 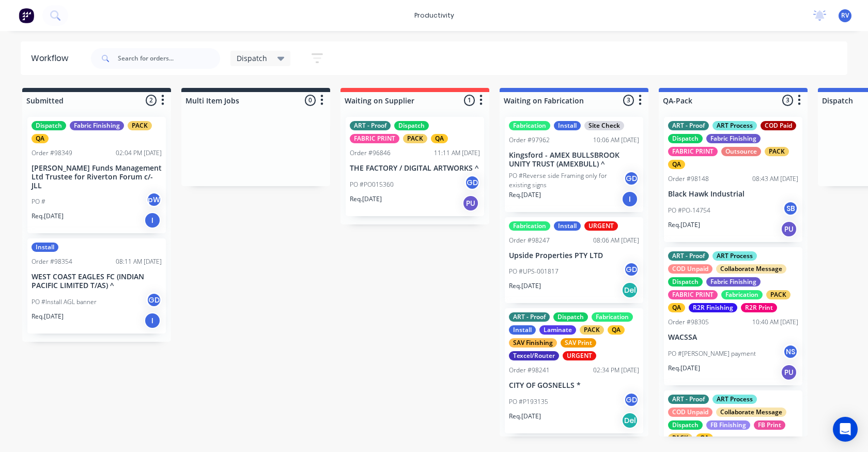 I want to click on p: PO #P193135, so click(x=528, y=401).